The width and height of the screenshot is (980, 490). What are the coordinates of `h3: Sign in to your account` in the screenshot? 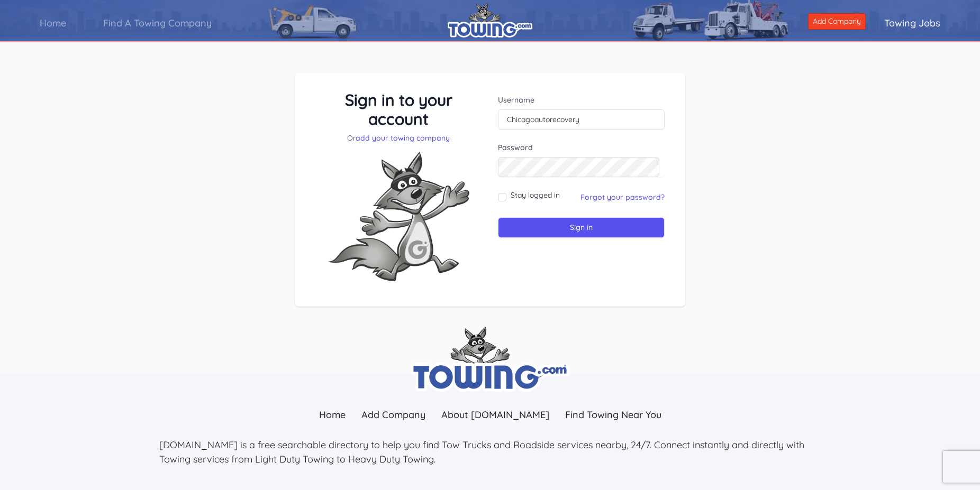 It's located at (398, 109).